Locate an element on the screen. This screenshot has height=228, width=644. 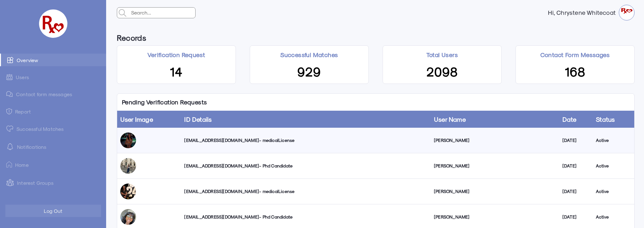
h6: Records is located at coordinates (131, 38).